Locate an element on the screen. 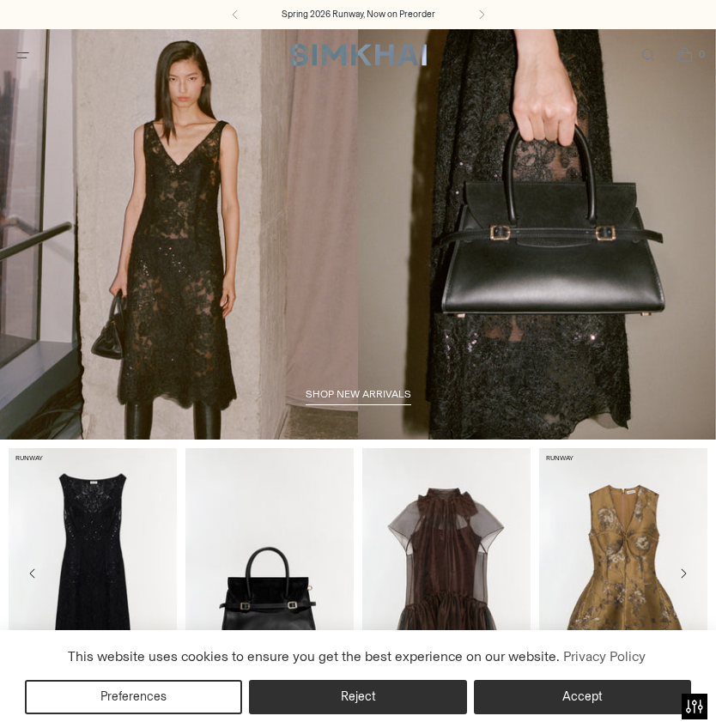  button: Accept is located at coordinates (582, 696).